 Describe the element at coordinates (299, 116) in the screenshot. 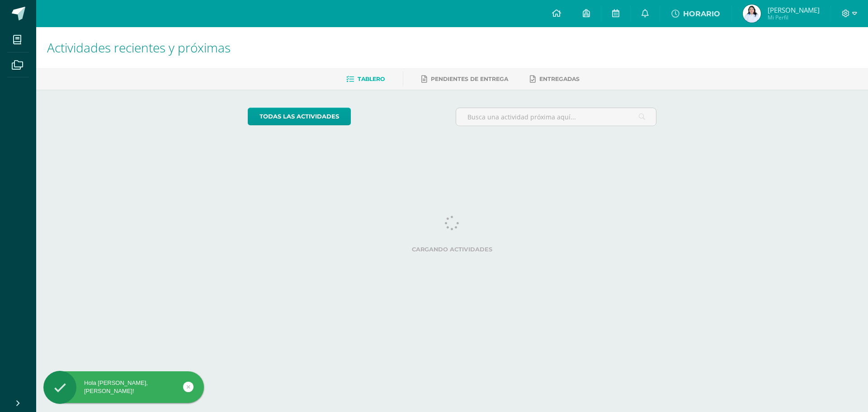

I see `a: todas las Actividades` at that location.